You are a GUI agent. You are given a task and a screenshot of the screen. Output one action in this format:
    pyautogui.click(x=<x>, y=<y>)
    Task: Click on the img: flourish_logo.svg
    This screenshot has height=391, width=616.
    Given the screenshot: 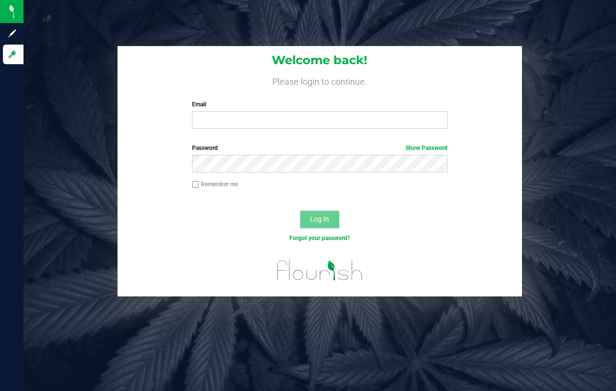 What is the action you would take?
    pyautogui.click(x=320, y=270)
    